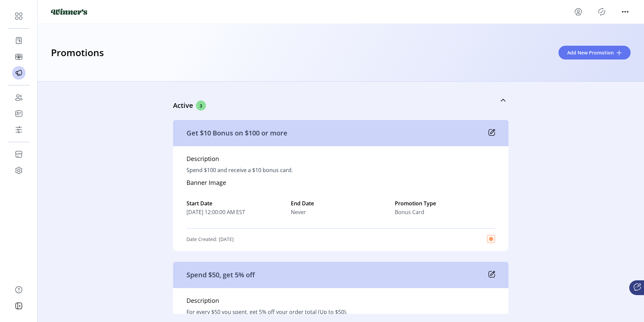 The height and width of the screenshot is (322, 644). Describe the element at coordinates (445, 203) in the screenshot. I see `label: Promotion Type` at that location.